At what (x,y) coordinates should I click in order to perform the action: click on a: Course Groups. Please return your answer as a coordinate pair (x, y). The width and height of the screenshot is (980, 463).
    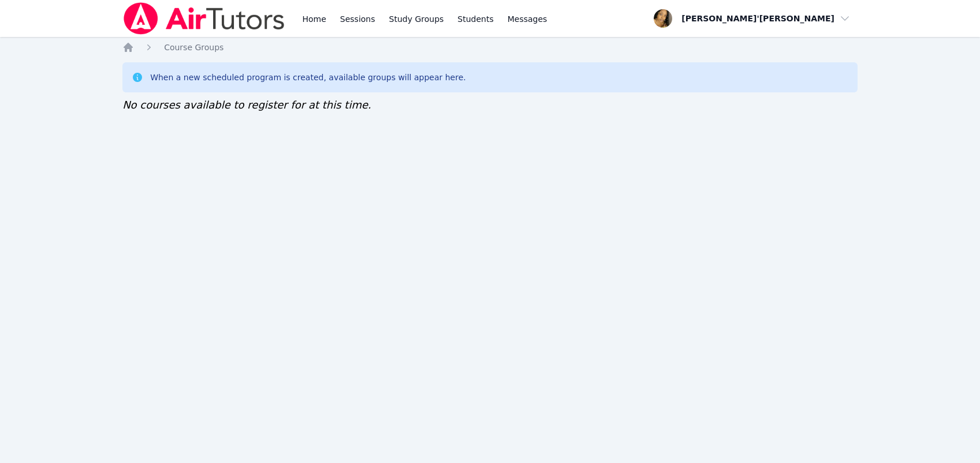
    Looking at the image, I should click on (194, 47).